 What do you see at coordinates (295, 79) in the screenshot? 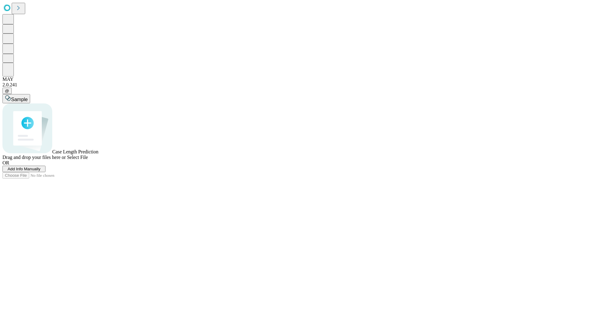
I see `div: MAY` at bounding box center [295, 79].